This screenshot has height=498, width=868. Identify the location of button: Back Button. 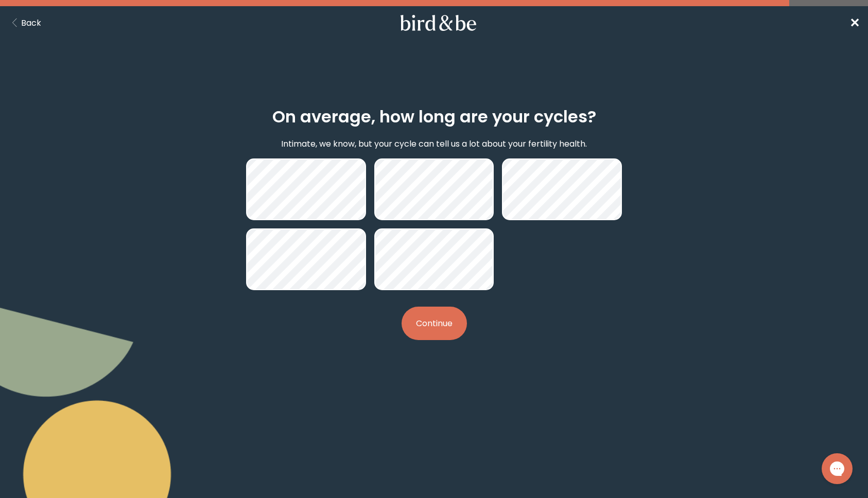
(25, 23).